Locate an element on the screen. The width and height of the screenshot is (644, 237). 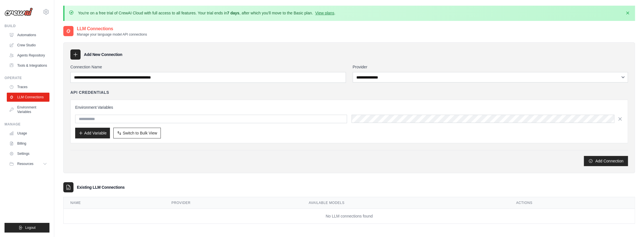
h3: Environment Variables is located at coordinates (349, 107).